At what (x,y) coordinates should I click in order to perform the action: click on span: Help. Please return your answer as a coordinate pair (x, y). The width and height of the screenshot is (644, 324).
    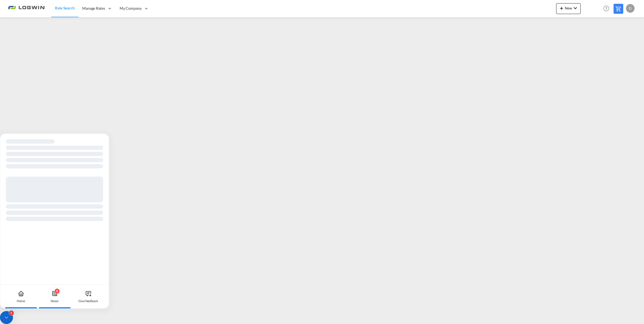
    Looking at the image, I should click on (607, 9).